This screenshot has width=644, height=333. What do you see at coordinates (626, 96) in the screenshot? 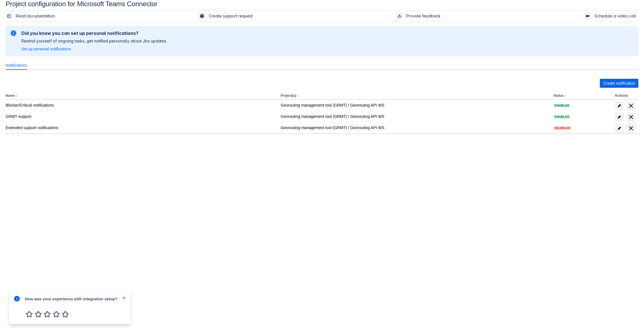
I see `th: Actions` at bounding box center [626, 96].